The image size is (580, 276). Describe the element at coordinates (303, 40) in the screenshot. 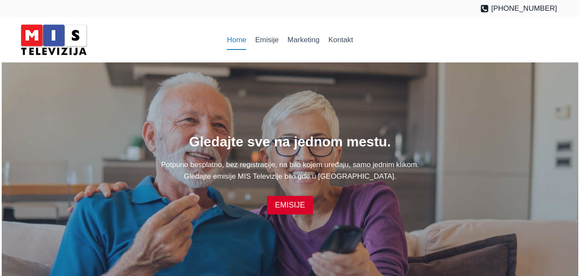

I see `a: Marketing` at that location.